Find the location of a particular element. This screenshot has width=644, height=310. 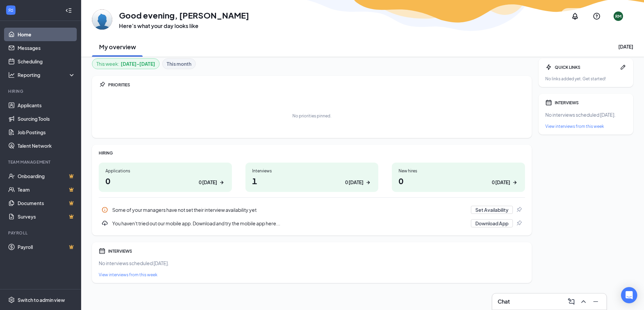

svg: Minimize is located at coordinates (596, 302).